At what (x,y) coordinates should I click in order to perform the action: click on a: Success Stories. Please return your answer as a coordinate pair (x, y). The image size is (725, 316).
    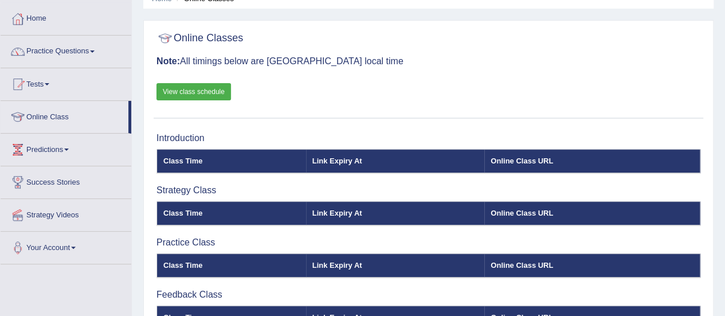
    Looking at the image, I should click on (66, 181).